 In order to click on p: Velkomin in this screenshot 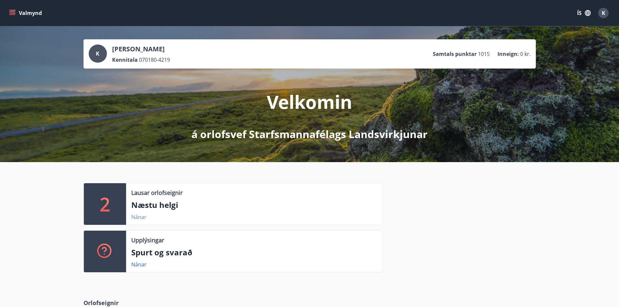, I will do `click(309, 102)`.